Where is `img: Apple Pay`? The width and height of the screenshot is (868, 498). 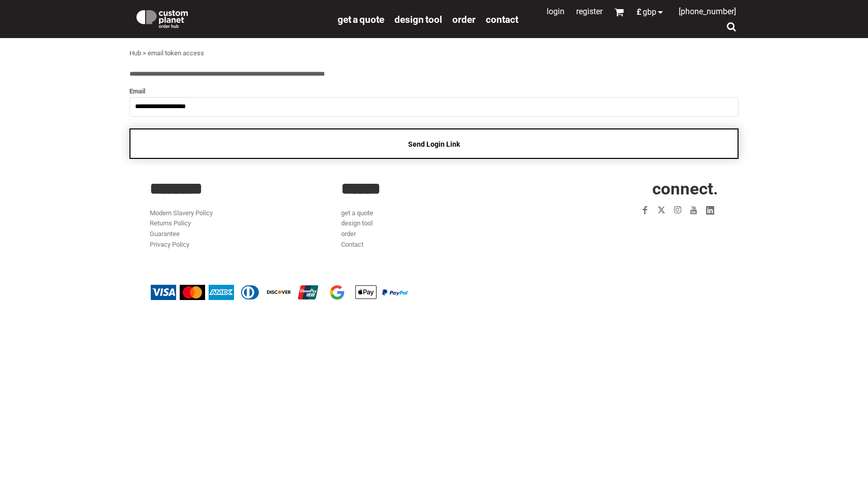
img: Apple Pay is located at coordinates (366, 292).